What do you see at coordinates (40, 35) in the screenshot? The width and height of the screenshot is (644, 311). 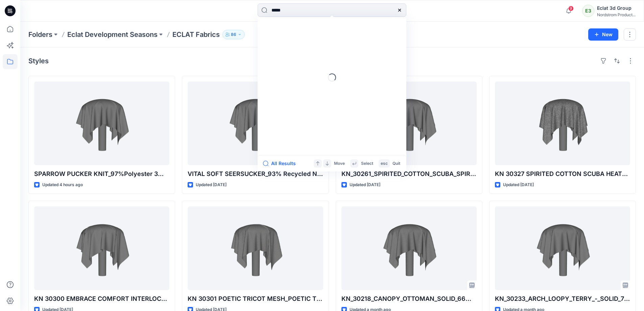 I see `p: Folders` at bounding box center [40, 35].